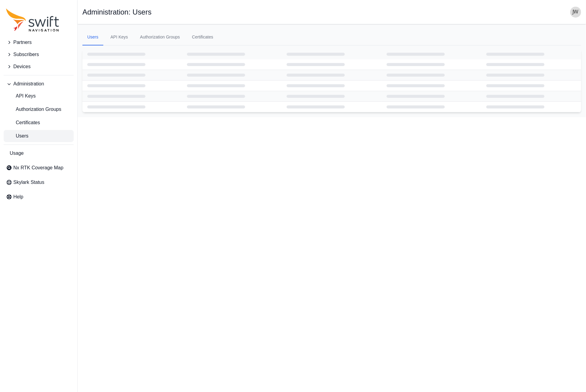 This screenshot has height=392, width=586. What do you see at coordinates (38, 168) in the screenshot?
I see `a: Nx RTK Coverage Map` at bounding box center [38, 168].